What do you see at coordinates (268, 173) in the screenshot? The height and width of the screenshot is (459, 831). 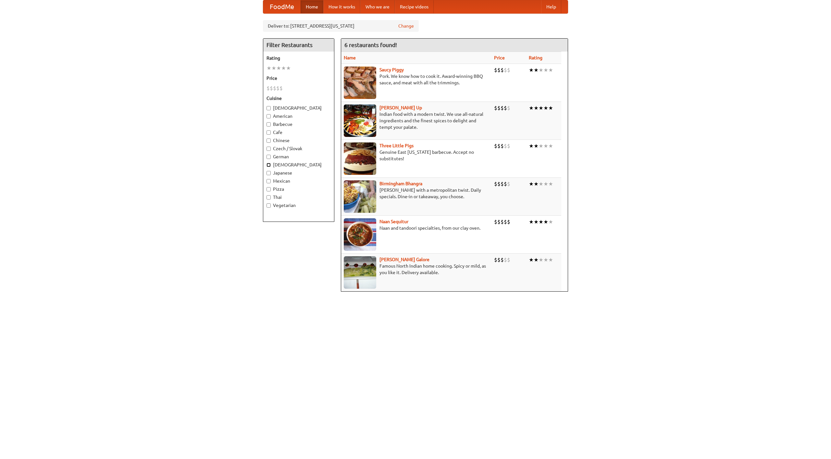 I see `input: Japanese` at bounding box center [268, 173].